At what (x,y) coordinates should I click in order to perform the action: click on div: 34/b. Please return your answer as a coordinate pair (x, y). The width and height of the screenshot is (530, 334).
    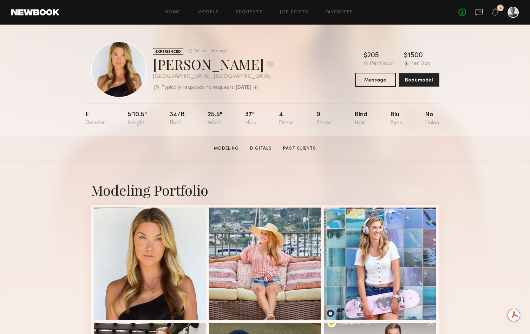
    Looking at the image, I should click on (177, 119).